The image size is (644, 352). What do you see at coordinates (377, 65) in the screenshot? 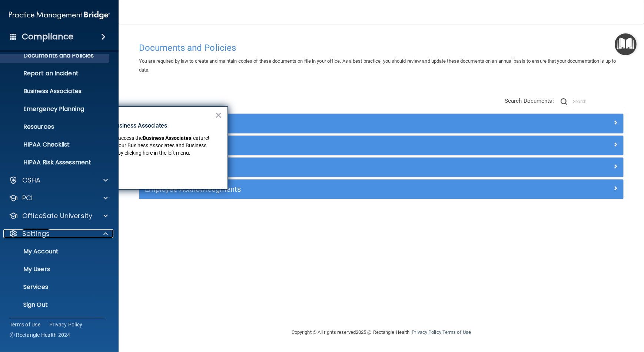
I see `span: You are required by law to create and maintain copies of these documents on file in your office. ...` at bounding box center [377, 65].